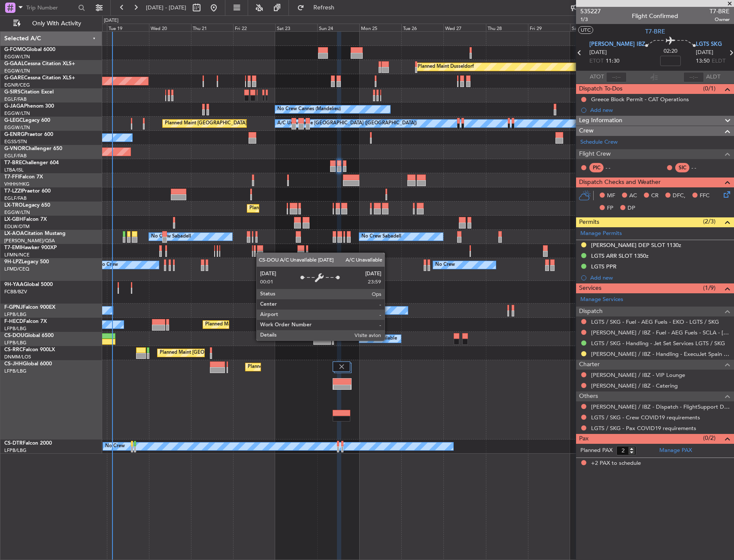  I want to click on span: G-VNOR, so click(15, 149).